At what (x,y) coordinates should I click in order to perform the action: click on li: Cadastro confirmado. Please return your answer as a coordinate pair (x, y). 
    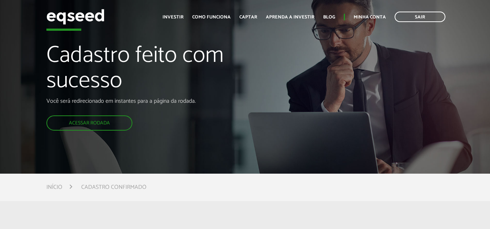
    Looking at the image, I should click on (114, 187).